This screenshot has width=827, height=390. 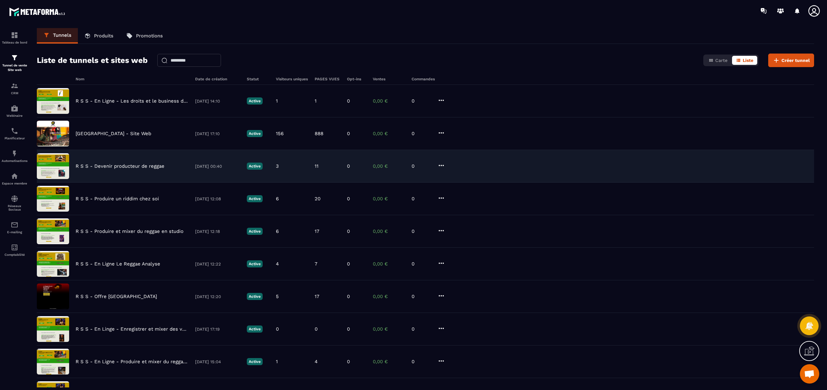 What do you see at coordinates (15, 42) in the screenshot?
I see `p: Tableau de bord` at bounding box center [15, 42].